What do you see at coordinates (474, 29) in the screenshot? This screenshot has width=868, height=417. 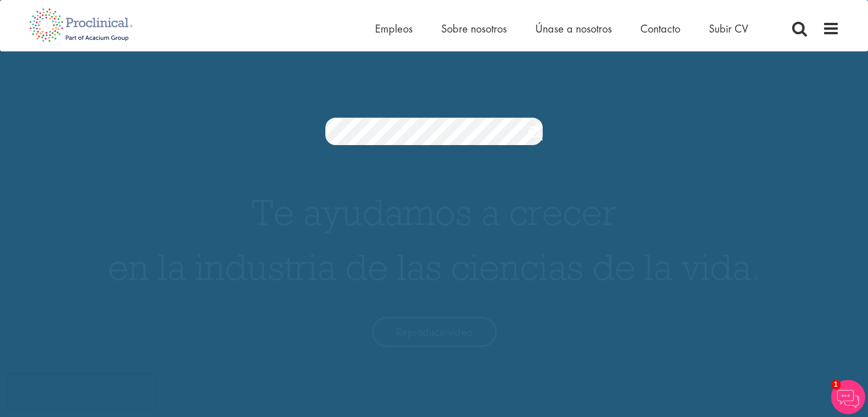 I see `a: Sobre nosotros` at bounding box center [474, 29].